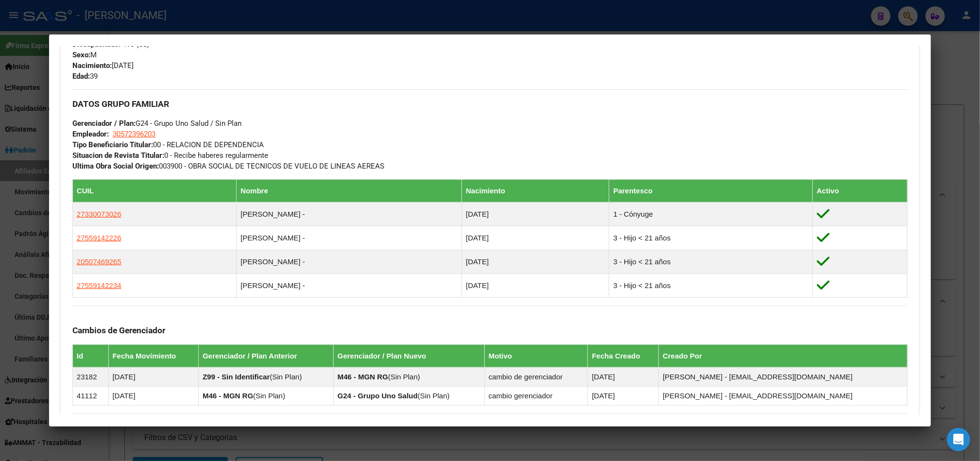 This screenshot has height=461, width=980. What do you see at coordinates (92, 66) in the screenshot?
I see `strong: Nacimiento:` at bounding box center [92, 66].